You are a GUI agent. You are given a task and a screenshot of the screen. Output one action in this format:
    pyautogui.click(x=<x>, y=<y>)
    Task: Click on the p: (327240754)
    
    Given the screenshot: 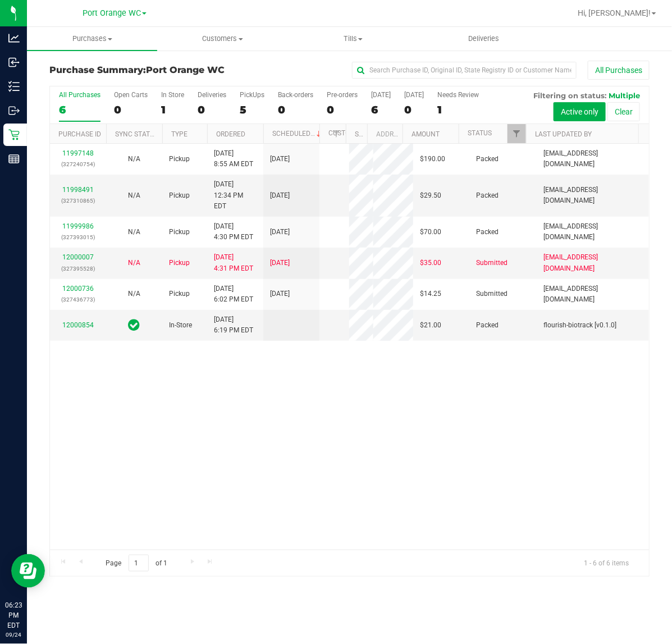 What is the action you would take?
    pyautogui.click(x=78, y=164)
    